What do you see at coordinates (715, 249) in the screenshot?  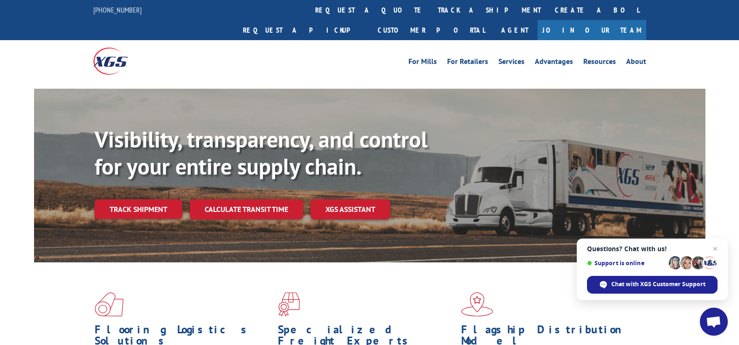 I see `span: Close chat` at bounding box center [715, 249].